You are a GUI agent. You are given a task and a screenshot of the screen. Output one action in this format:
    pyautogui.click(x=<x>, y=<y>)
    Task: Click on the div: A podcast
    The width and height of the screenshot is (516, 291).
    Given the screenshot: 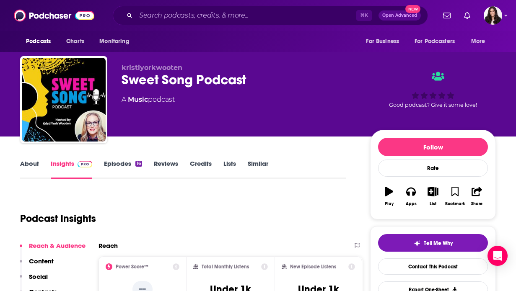 What is the action you would take?
    pyautogui.click(x=148, y=100)
    